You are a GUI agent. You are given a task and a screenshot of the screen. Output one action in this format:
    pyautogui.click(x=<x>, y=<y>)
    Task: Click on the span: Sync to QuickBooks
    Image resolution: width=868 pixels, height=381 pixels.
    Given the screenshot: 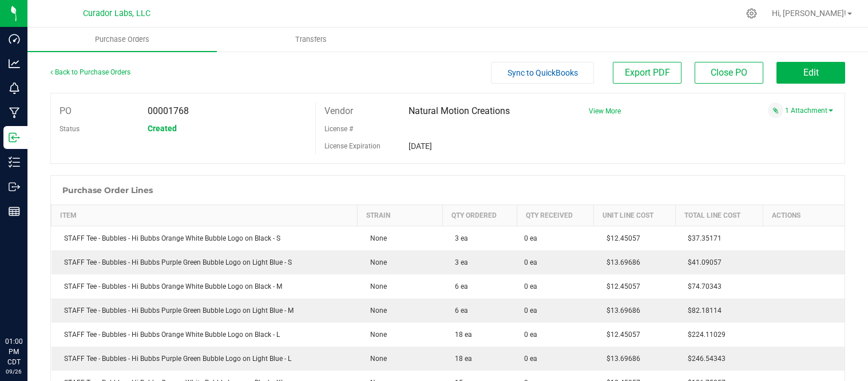 What is the action you would take?
    pyautogui.click(x=543, y=73)
    